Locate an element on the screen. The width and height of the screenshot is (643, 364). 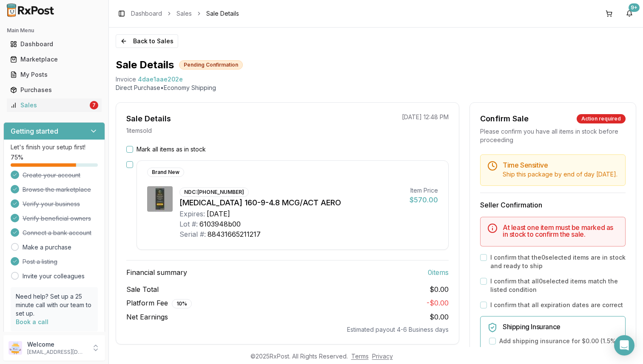
div: 10 % is located at coordinates (181, 304).